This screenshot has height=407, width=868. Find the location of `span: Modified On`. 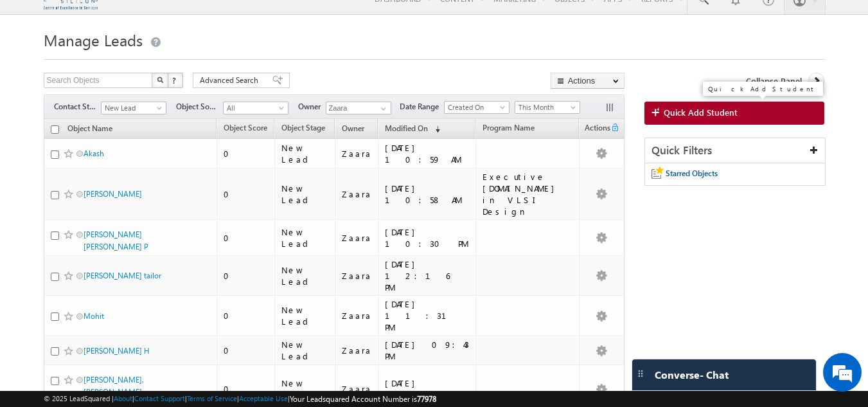

span: Modified On is located at coordinates (406, 128).